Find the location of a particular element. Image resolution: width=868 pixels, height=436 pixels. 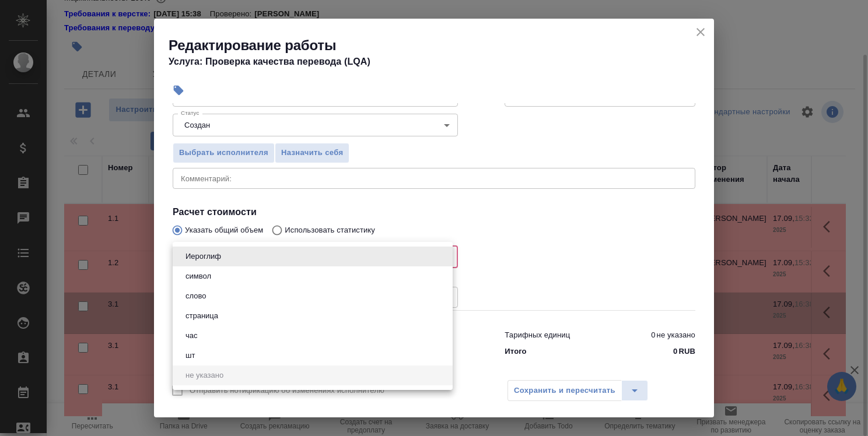

button: страница is located at coordinates (202, 316).